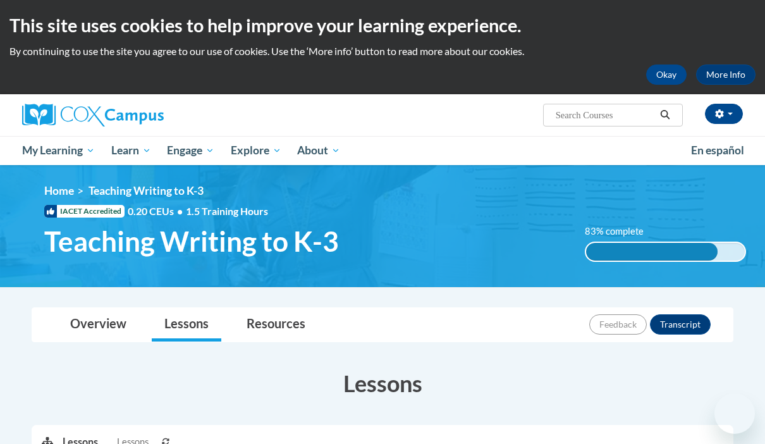 This screenshot has width=765, height=444. Describe the element at coordinates (717, 150) in the screenshot. I see `span: En español` at that location.